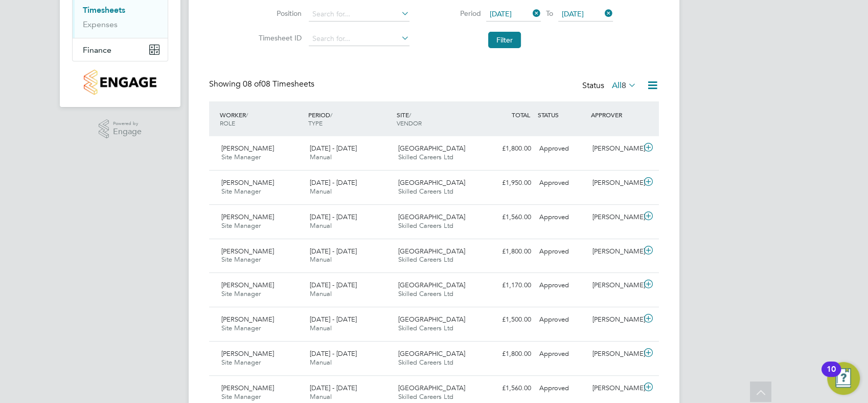 Image resolution: width=868 pixels, height=403 pixels. I want to click on div: PERIOD, so click(350, 119).